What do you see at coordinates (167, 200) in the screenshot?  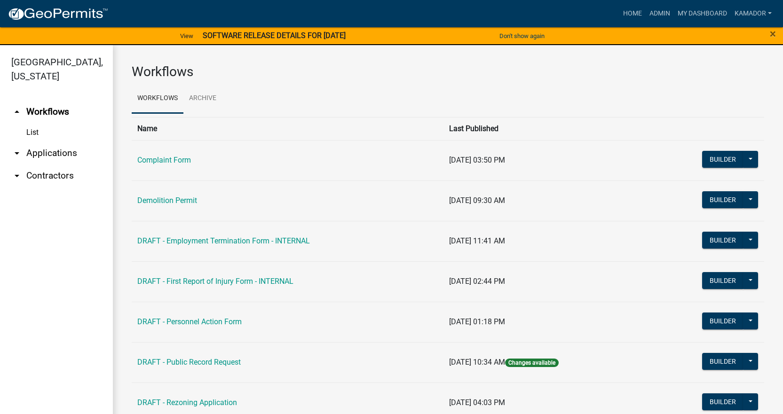 I see `a: Demolition Permit` at bounding box center [167, 200].